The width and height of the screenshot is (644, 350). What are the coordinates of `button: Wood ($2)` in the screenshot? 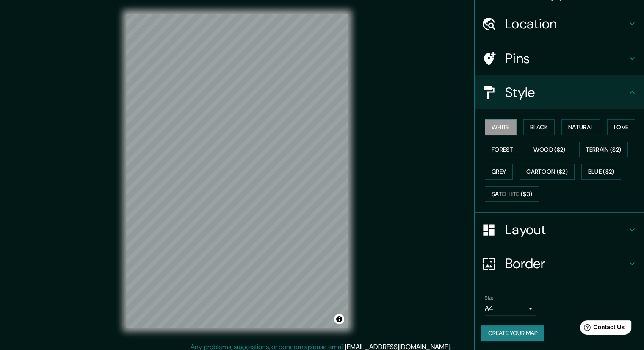 It's located at (550, 149).